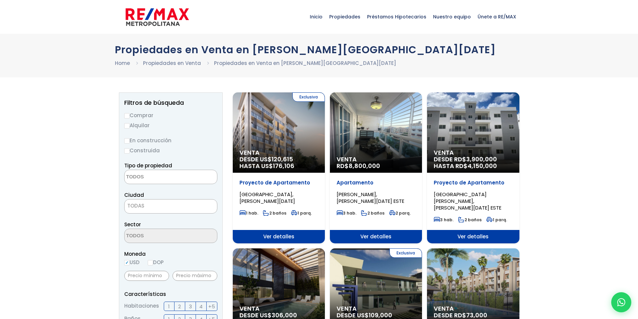  What do you see at coordinates (284, 166) in the screenshot?
I see `span: 176,106` at bounding box center [284, 166].